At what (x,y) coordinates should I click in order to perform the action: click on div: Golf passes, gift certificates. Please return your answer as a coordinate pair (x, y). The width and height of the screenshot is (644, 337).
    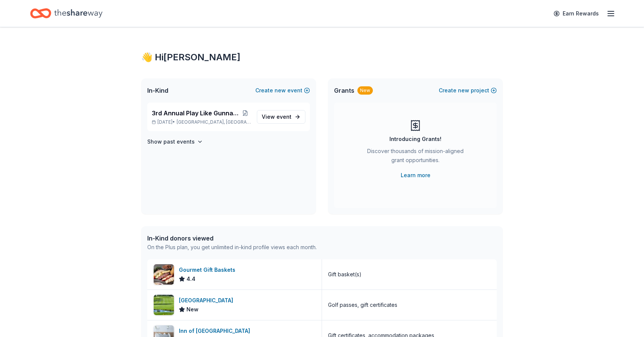
    Looking at the image, I should click on (363, 305).